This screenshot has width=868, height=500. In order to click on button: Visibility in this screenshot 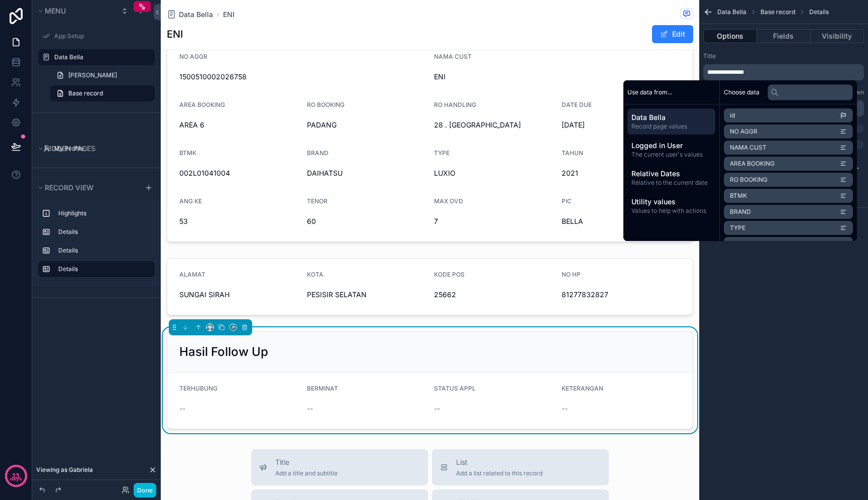, I will do `click(838, 36)`.